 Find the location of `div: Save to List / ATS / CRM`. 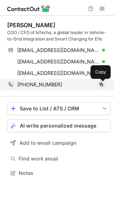

div: Save to List / ATS / CRM is located at coordinates (59, 109).